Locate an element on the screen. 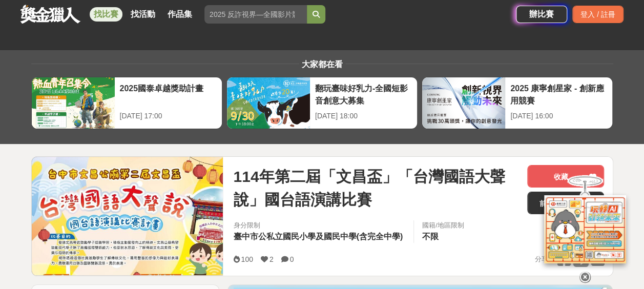  a: 作品集 is located at coordinates (180, 14).